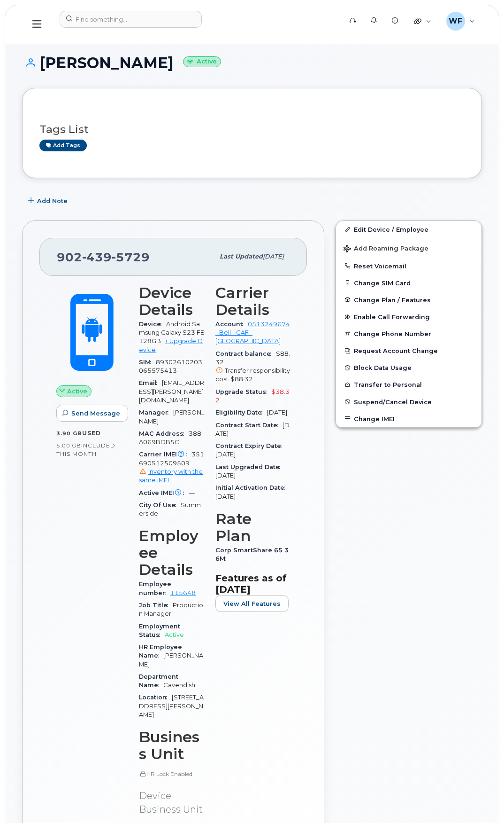  Describe the element at coordinates (172, 746) in the screenshot. I see `h3: Business Unit` at that location.